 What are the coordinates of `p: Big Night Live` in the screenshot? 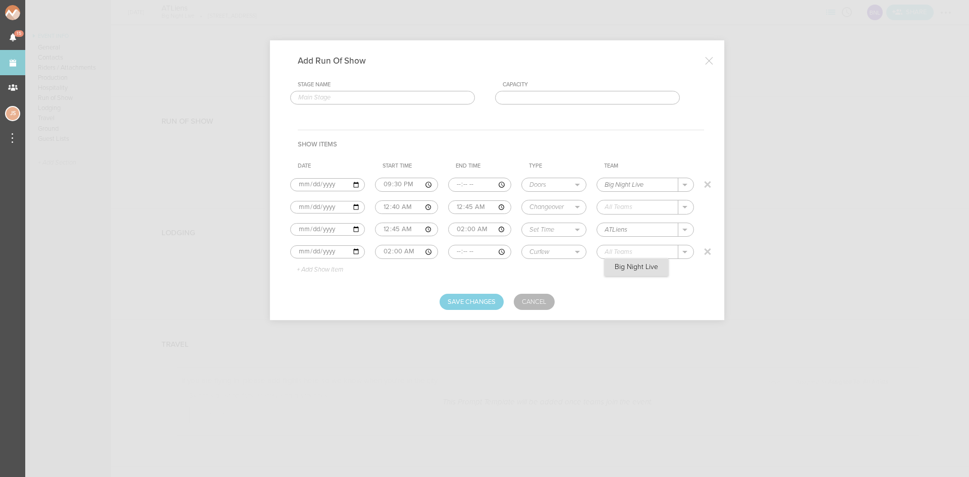 It's located at (637, 267).